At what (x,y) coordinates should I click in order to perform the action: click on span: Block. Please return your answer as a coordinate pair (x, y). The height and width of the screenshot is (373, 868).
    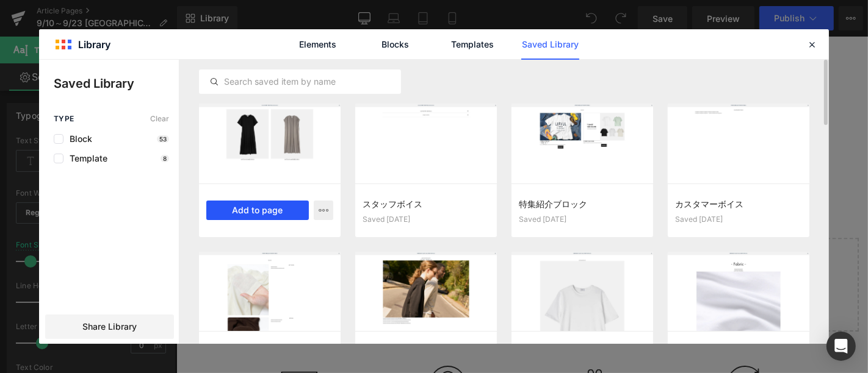
    Looking at the image, I should click on (77, 139).